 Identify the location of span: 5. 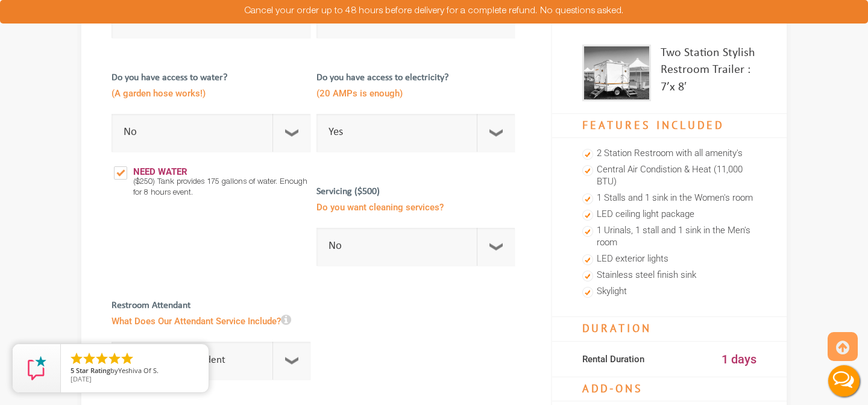
(72, 370).